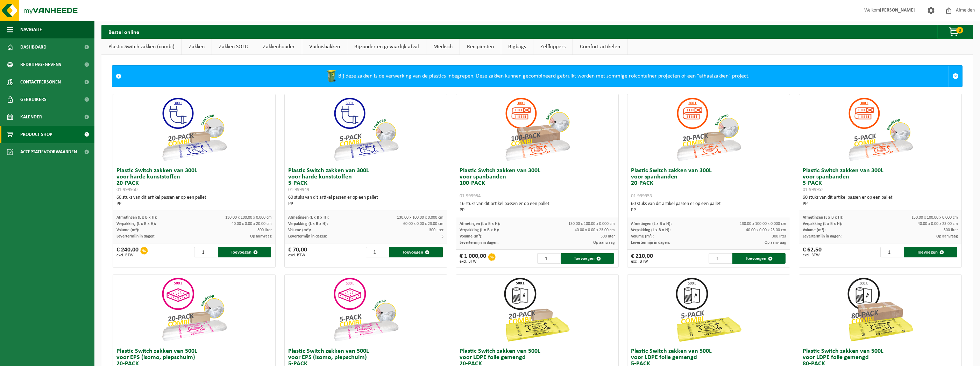 This screenshot has width=980, height=366. Describe the element at coordinates (365, 309) in the screenshot. I see `img: 01-999955` at that location.